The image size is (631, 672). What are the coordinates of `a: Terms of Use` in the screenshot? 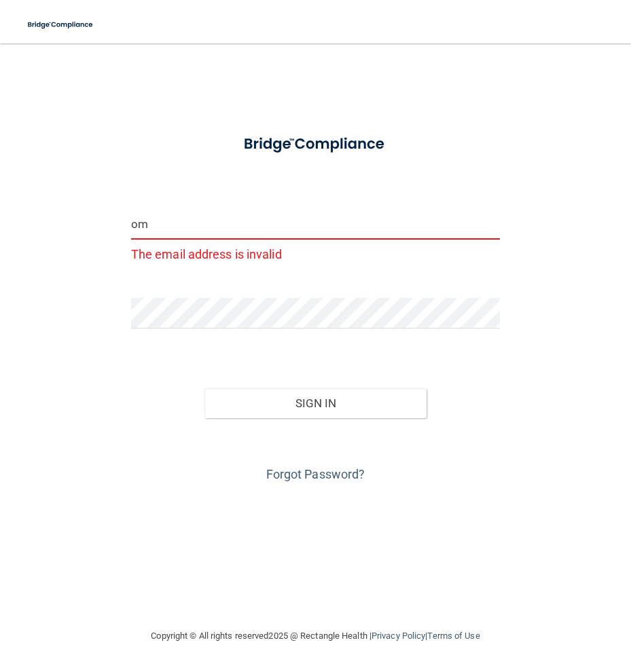 It's located at (453, 635).